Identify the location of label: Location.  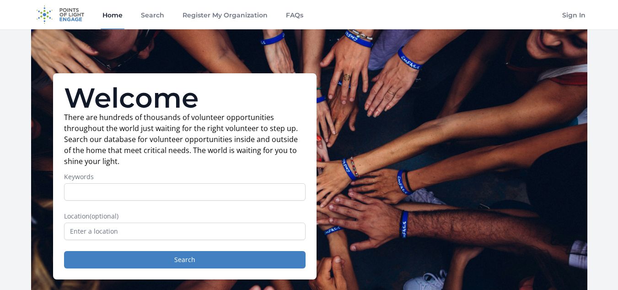
(185, 216).